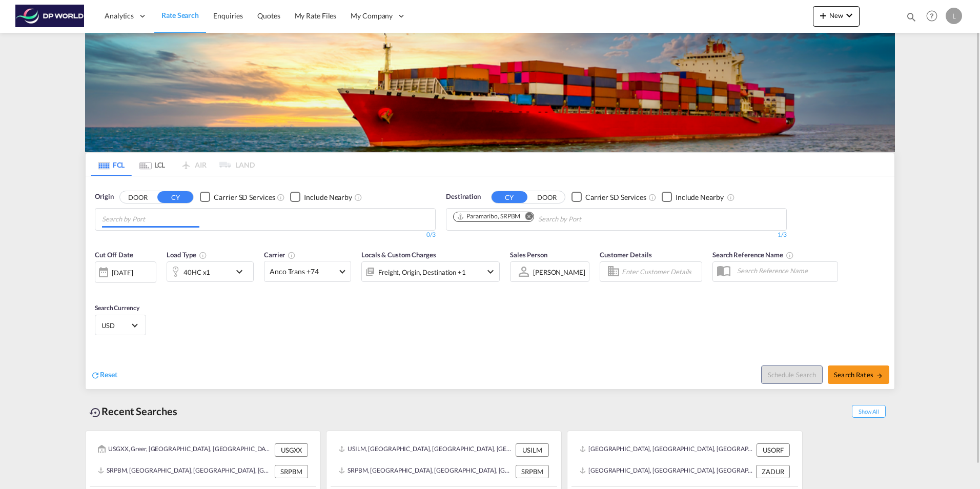 Image resolution: width=980 pixels, height=489 pixels. I want to click on div: OriginDOOR CY Checkbox No InkUnchecked: Search for CY (Container Yard) services for all selected ..., so click(490, 283).